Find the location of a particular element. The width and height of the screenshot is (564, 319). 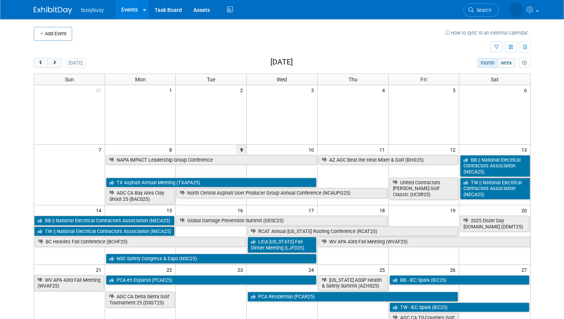

a: Global Damage Prevention Summit (GESC25) is located at coordinates (282, 221).